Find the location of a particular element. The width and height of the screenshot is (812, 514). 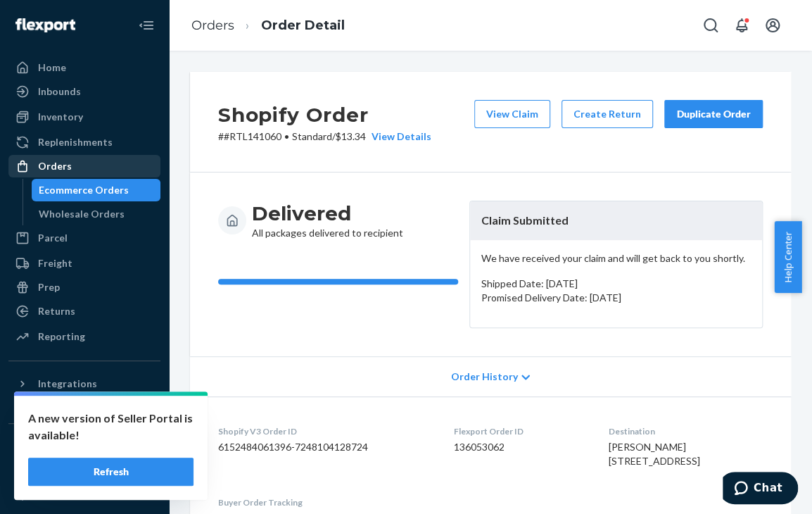

button: View Details is located at coordinates (398, 136).